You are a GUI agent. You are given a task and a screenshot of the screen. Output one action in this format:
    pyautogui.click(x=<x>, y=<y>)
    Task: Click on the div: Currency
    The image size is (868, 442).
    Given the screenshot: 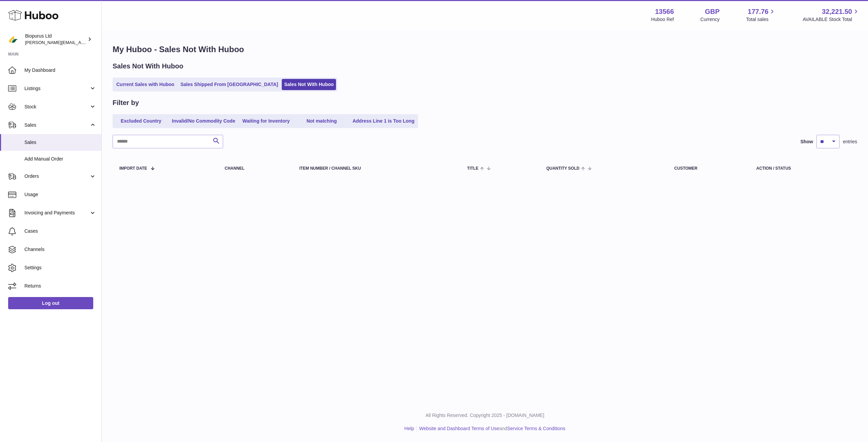 What is the action you would take?
    pyautogui.click(x=710, y=19)
    